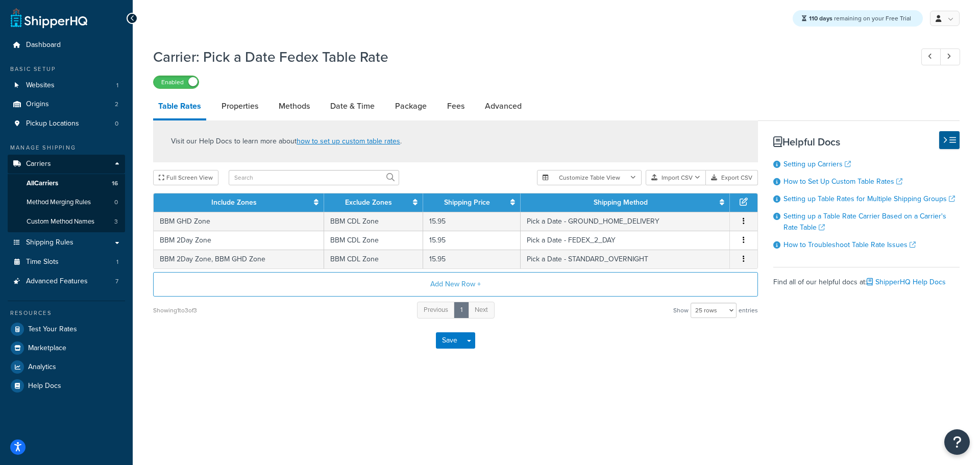  I want to click on a: Exclude Zones, so click(368, 202).